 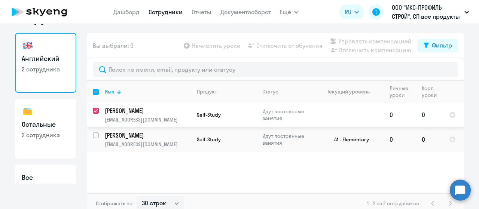 I want to click on a: Дашборд, so click(x=127, y=12).